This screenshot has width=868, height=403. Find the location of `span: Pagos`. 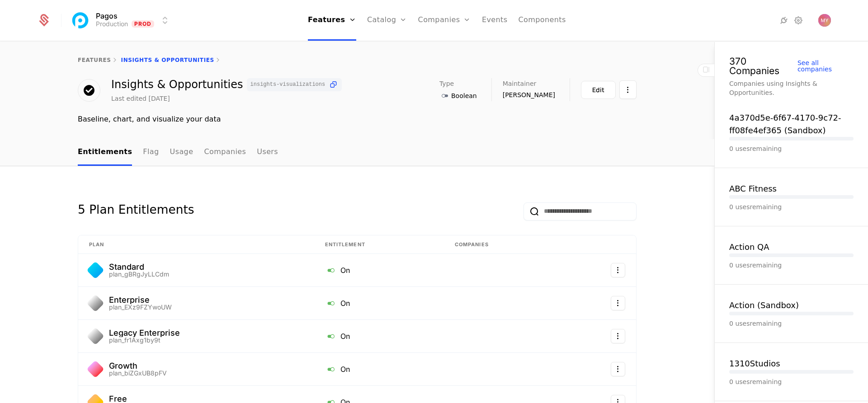

span: Pagos is located at coordinates (107, 16).